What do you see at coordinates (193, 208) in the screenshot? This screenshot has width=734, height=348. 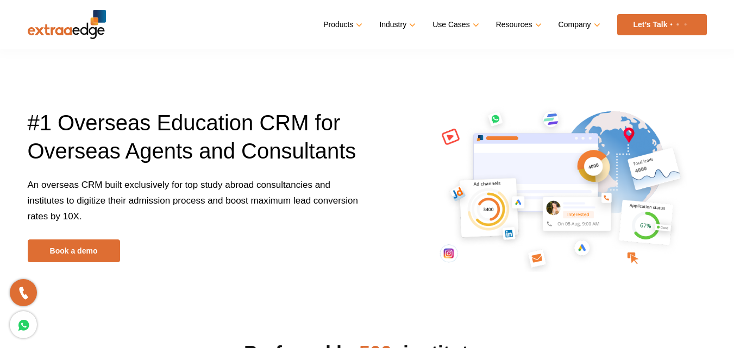 I see `p: An overseas CRM built exclusively for top study abroad consultancies and institutes to digitize t...` at bounding box center [193, 208].